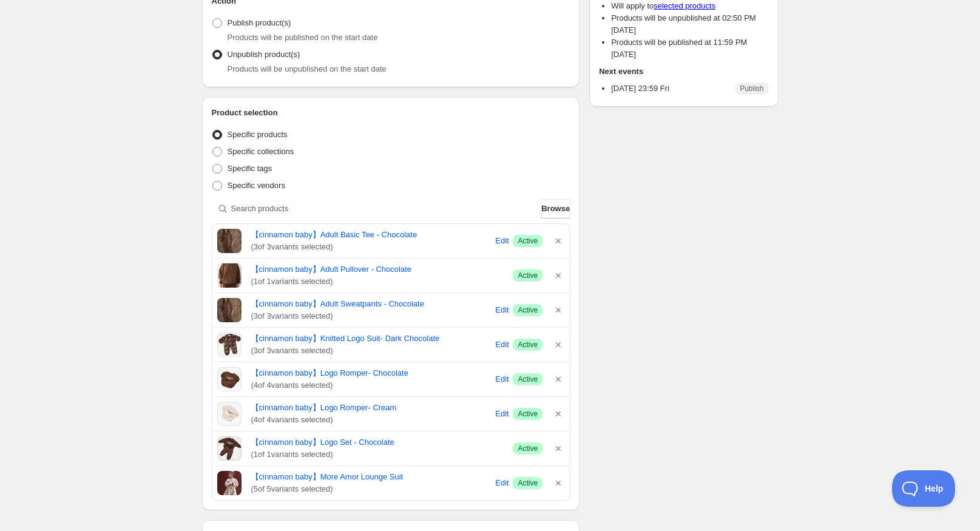  I want to click on a: 【cinnamon baby】Adult Basic Tee - Chocolate, so click(372, 235).